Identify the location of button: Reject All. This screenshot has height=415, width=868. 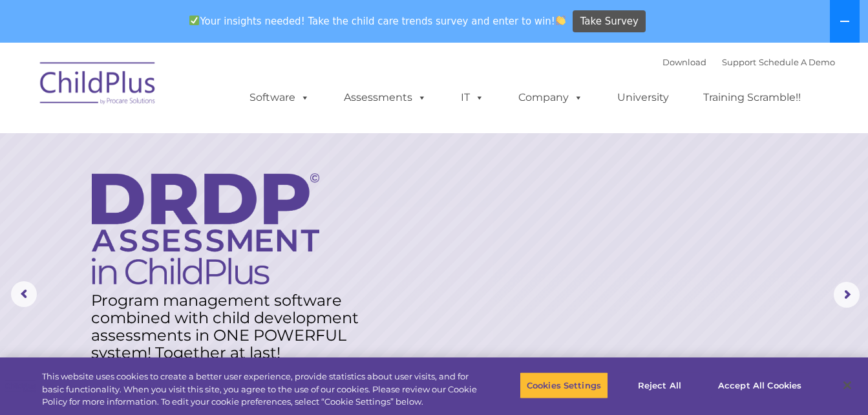
(659, 385).